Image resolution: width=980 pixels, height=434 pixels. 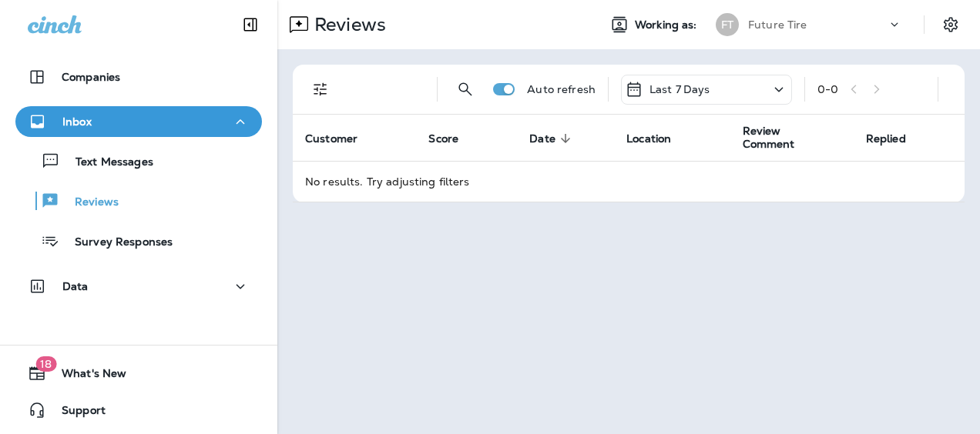 What do you see at coordinates (778, 25) in the screenshot?
I see `p: Future Tire` at bounding box center [778, 25].